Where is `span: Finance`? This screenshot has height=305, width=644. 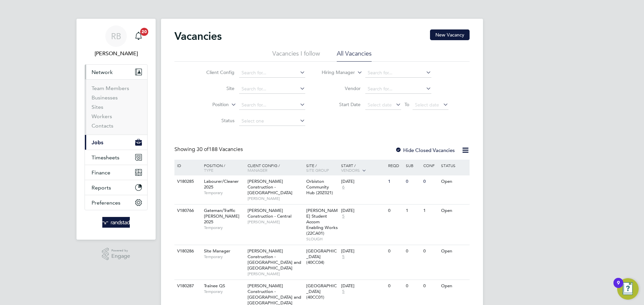 span: Finance is located at coordinates (101, 173).